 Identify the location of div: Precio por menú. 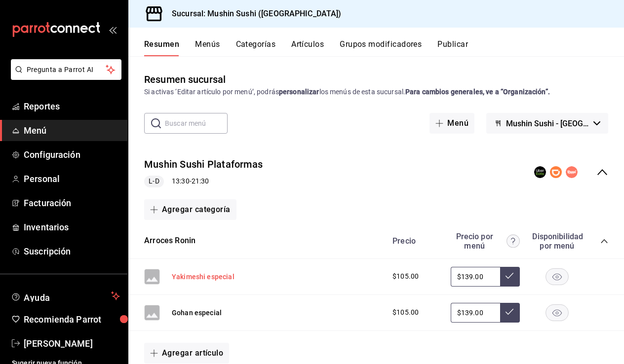
(486, 241).